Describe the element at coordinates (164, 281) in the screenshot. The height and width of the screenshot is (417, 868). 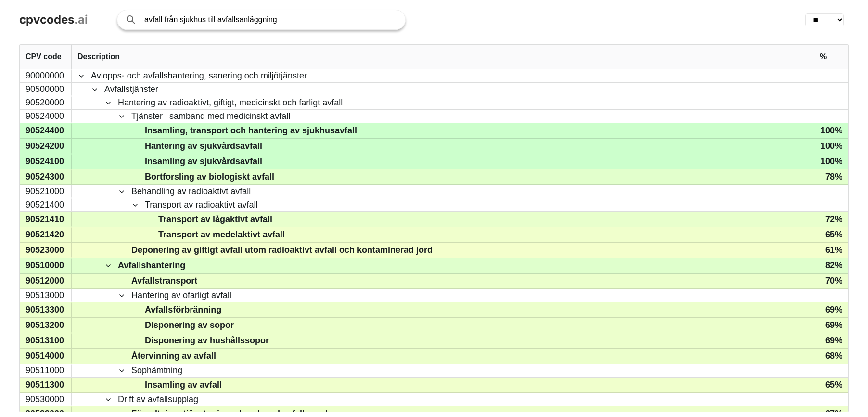
I see `span: Avfallstransport` at that location.